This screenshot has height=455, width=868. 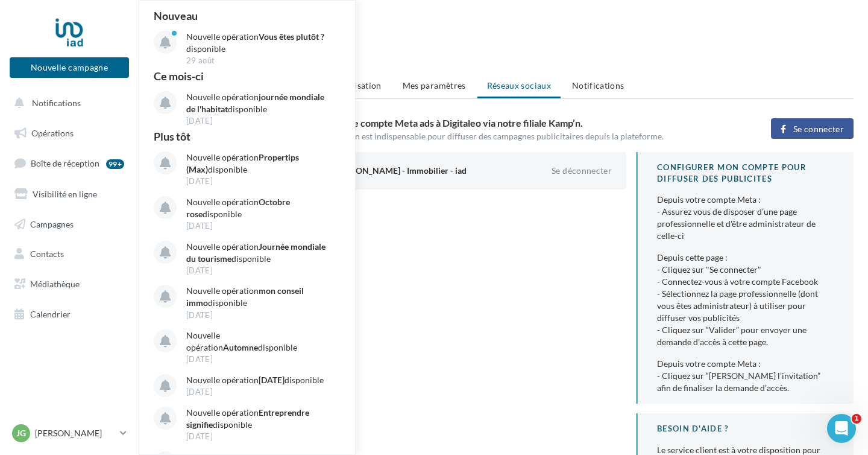 I want to click on span: Contacts, so click(x=47, y=253).